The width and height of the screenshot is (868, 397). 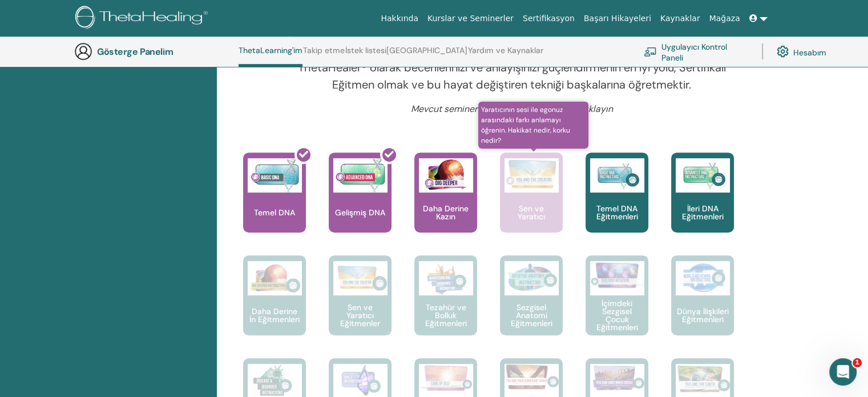 What do you see at coordinates (506, 55) in the screenshot?
I see `a: Yardım ve Kaynaklar` at bounding box center [506, 55].